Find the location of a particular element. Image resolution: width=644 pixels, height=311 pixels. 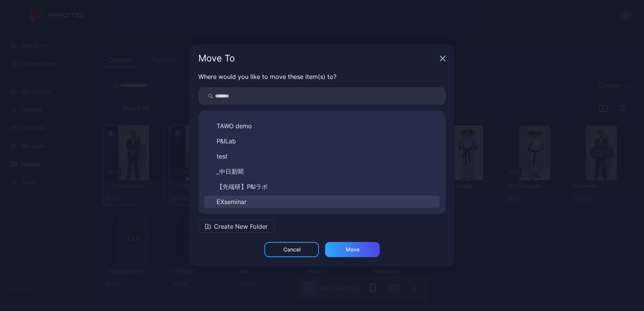

span: 【先端研】P&Iラボ is located at coordinates (242, 187).